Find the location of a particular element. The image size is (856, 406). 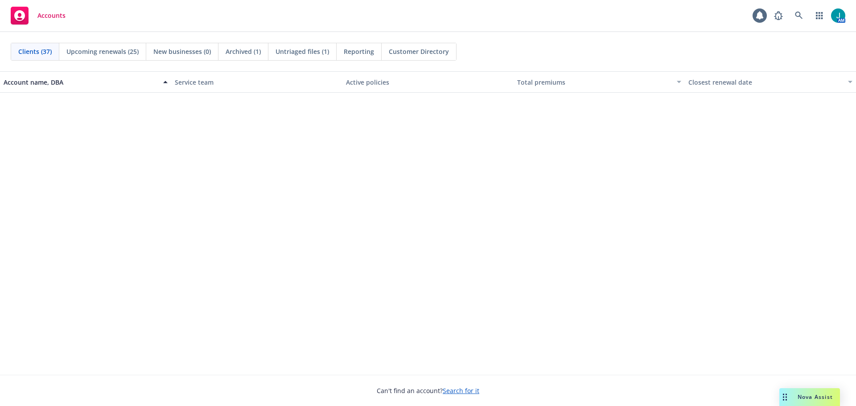

span: Nova Assist is located at coordinates (815, 397).